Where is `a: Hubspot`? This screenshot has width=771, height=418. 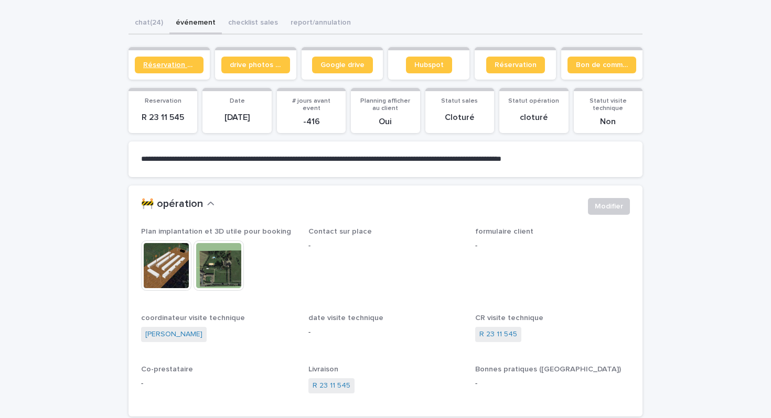 a: Hubspot is located at coordinates (429, 65).